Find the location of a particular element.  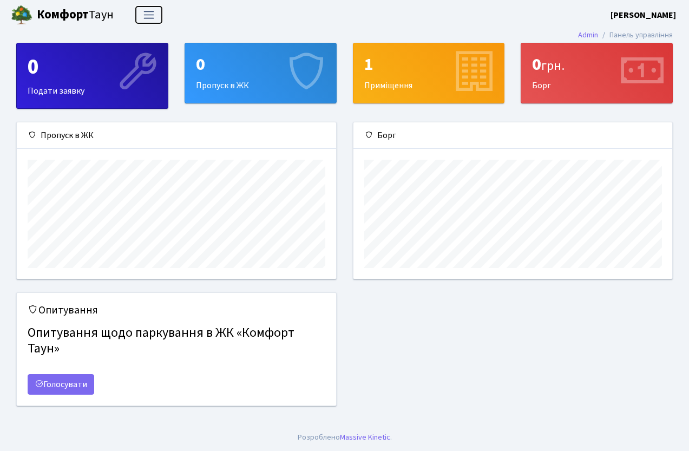

span: Таун is located at coordinates (75, 15).